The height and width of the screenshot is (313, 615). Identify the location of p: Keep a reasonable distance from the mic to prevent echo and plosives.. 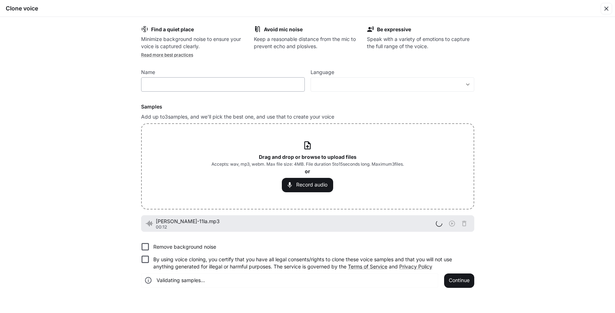
(308, 43).